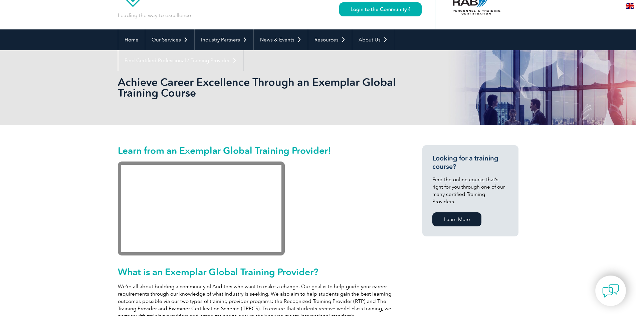  Describe the element at coordinates (630, 6) in the screenshot. I see `img: en` at that location.